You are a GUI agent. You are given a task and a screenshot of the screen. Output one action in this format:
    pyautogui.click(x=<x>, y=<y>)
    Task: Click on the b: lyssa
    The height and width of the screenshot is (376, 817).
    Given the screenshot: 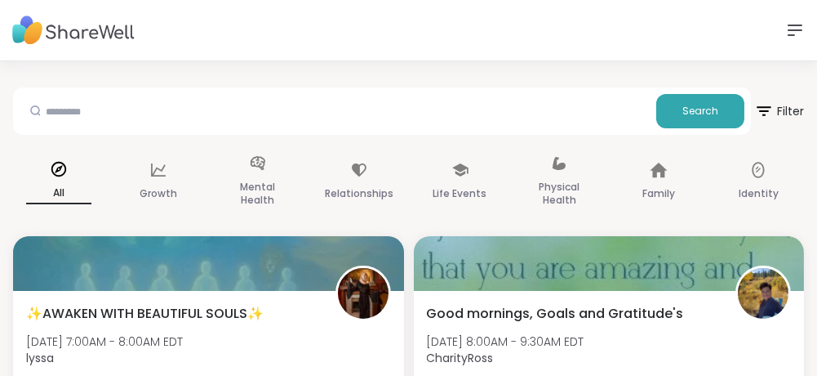 What is the action you would take?
    pyautogui.click(x=40, y=358)
    